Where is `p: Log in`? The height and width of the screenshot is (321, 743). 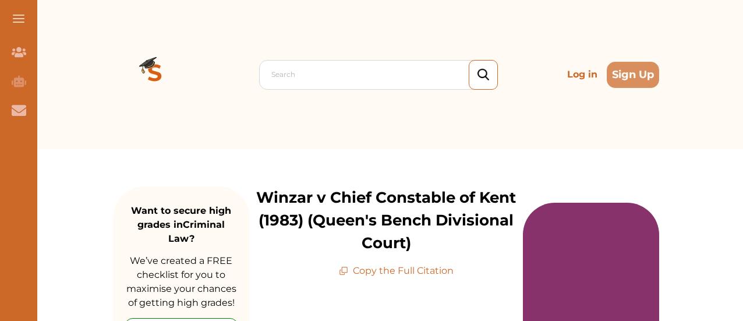 p: Log in is located at coordinates (582, 75).